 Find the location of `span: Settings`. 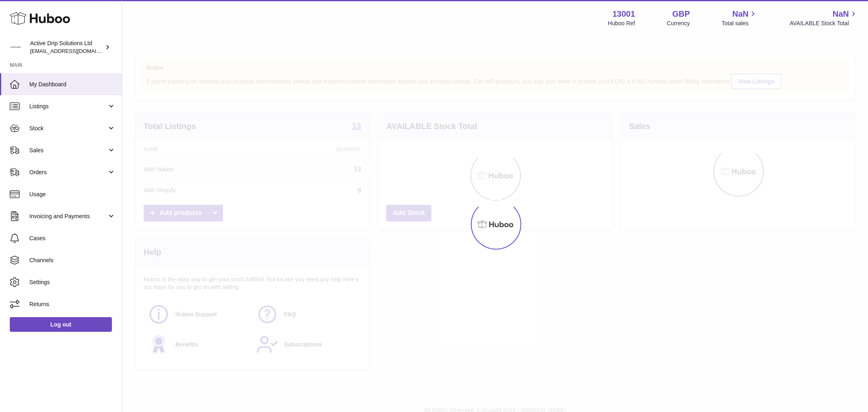

span: Settings is located at coordinates (73, 282).